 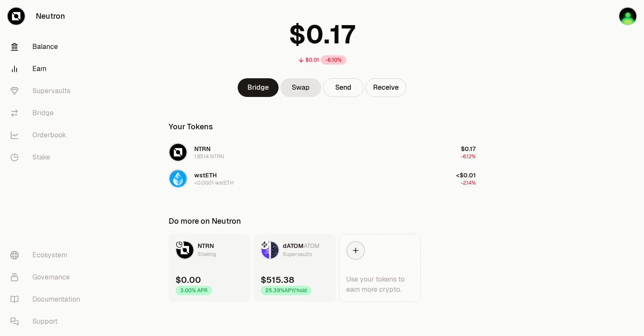 I want to click on div: 3.00% APR, so click(x=194, y=290).